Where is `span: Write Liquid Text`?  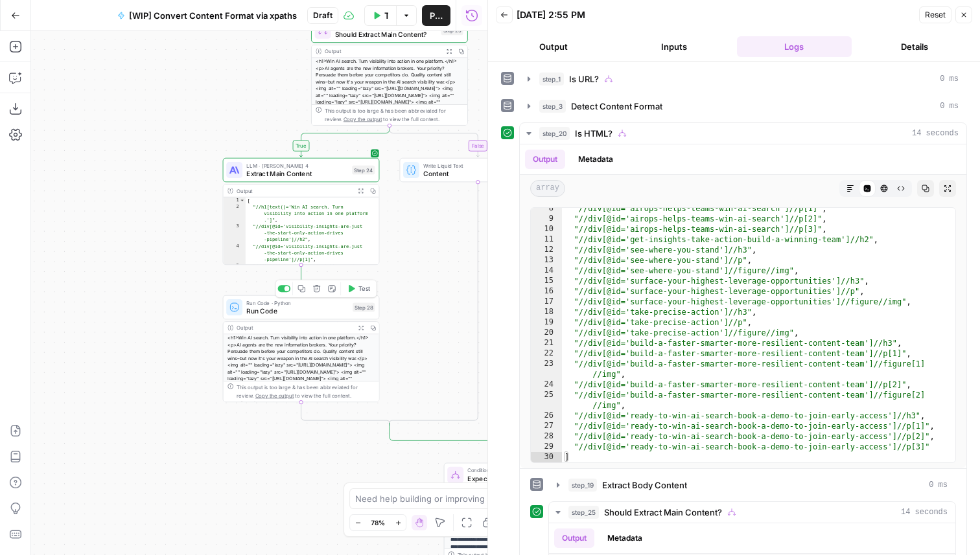 span: Write Liquid Text is located at coordinates (474, 165).